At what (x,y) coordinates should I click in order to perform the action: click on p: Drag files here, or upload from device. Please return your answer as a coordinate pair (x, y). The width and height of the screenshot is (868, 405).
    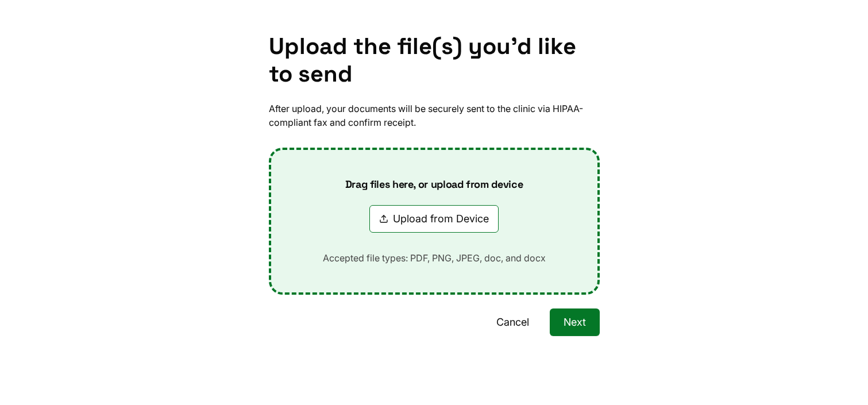
    Looking at the image, I should click on (434, 184).